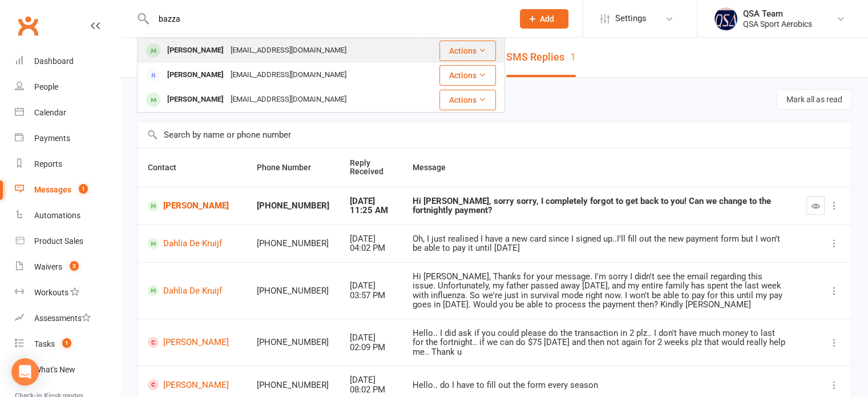  I want to click on button: Add, so click(544, 19).